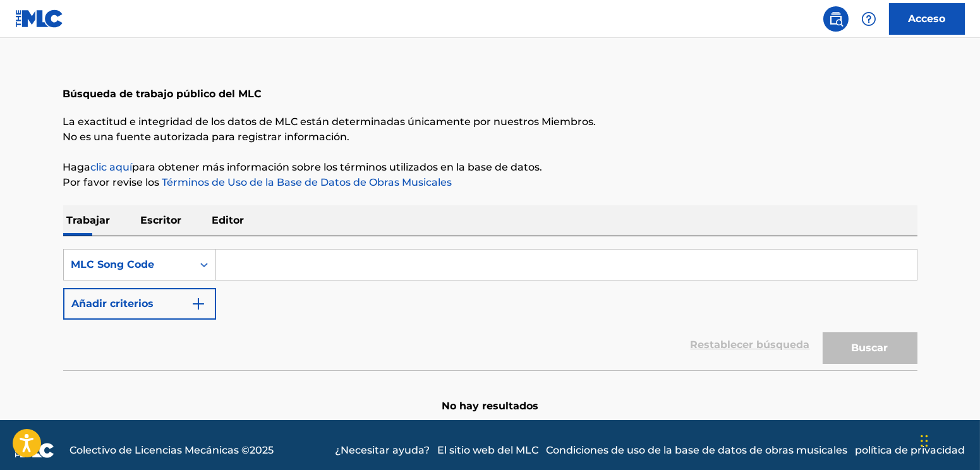  Describe the element at coordinates (88, 220) in the screenshot. I see `font: Trabajar` at that location.